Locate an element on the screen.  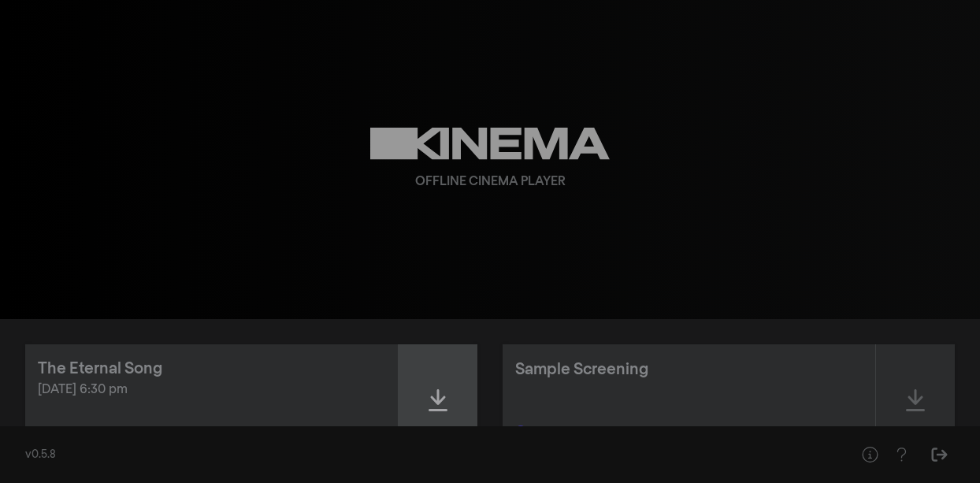
div: The Eternal Song is located at coordinates (100, 369).